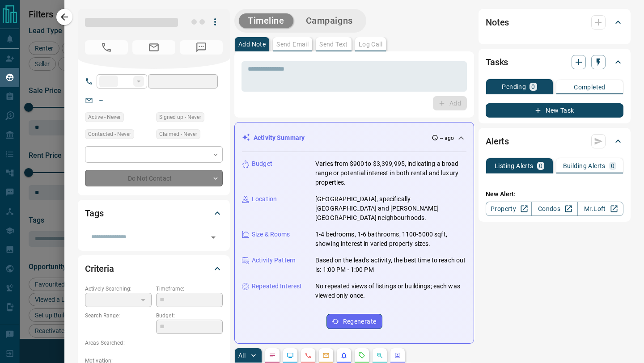  Describe the element at coordinates (344, 355) in the screenshot. I see `svg: Listing Alerts` at that location.